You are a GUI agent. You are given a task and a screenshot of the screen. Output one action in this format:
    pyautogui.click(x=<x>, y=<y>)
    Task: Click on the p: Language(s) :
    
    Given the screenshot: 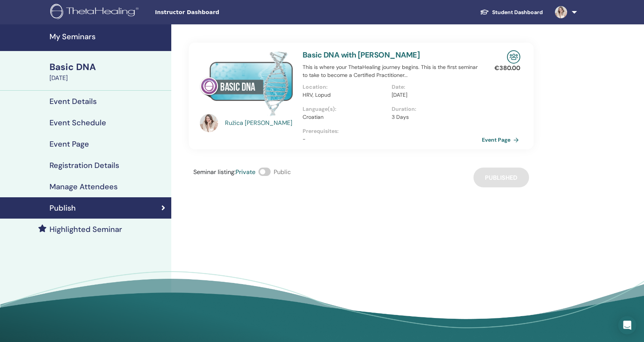 What is the action you would take?
    pyautogui.click(x=345, y=109)
    